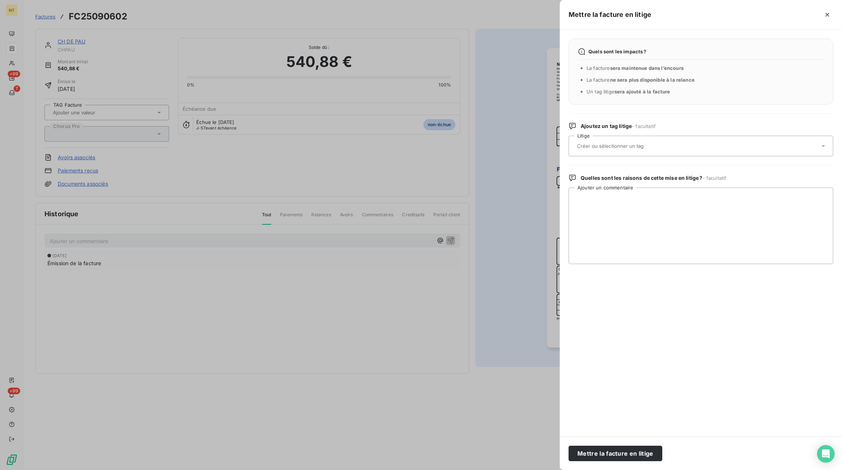 The image size is (842, 470). What do you see at coordinates (647, 68) in the screenshot?
I see `span: sera maintenue dans l’encours` at bounding box center [647, 68].